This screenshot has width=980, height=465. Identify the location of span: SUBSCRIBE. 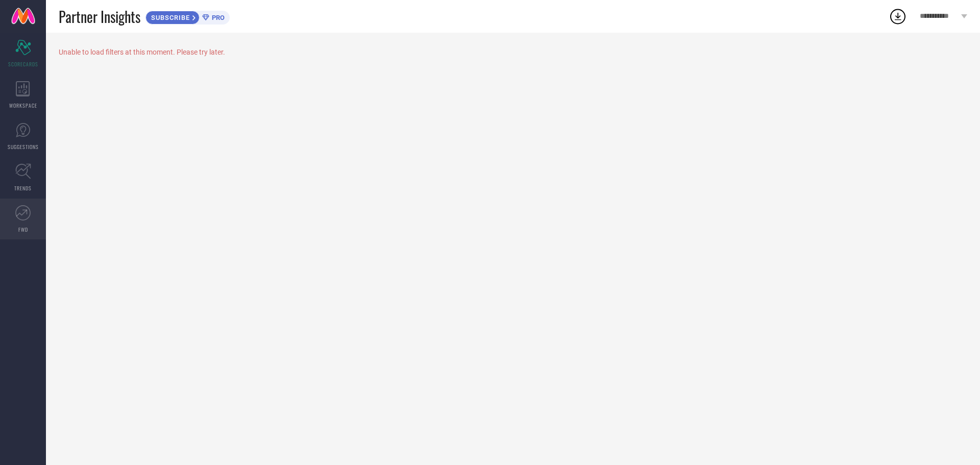
(169, 18).